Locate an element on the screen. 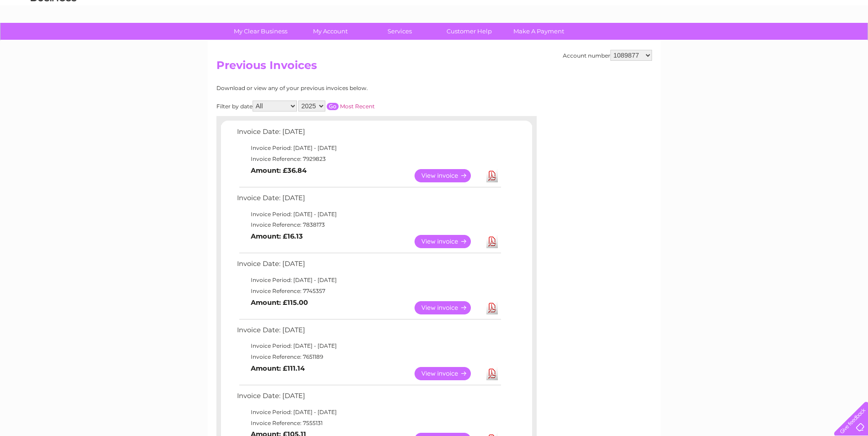 This screenshot has width=868, height=436. td: Invoice Reference: 7929823 is located at coordinates (368, 159).